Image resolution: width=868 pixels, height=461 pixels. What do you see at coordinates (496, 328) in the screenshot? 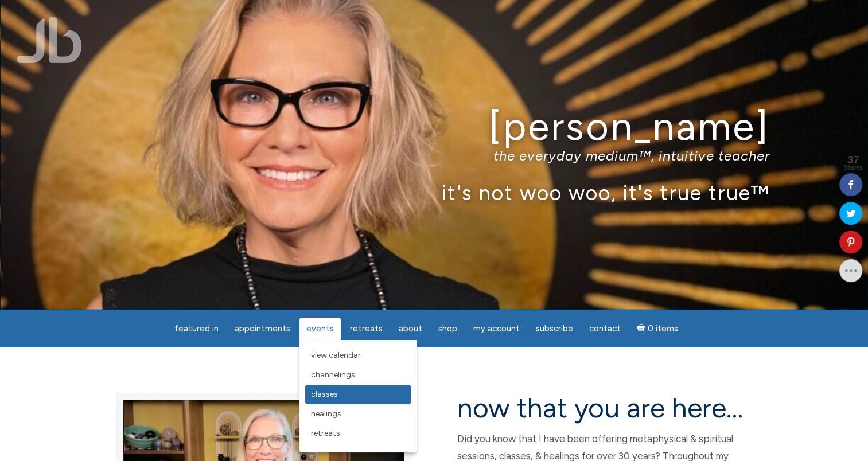
I see `a: My Account` at bounding box center [496, 328].